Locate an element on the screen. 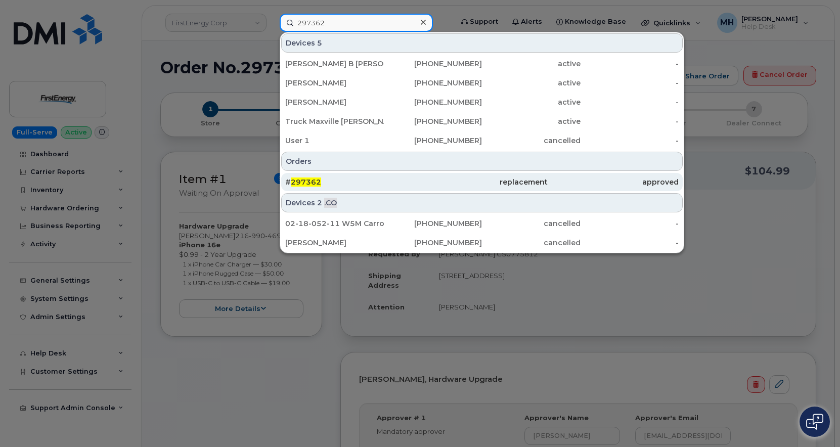 This screenshot has width=840, height=447. span: 5 is located at coordinates (320, 43).